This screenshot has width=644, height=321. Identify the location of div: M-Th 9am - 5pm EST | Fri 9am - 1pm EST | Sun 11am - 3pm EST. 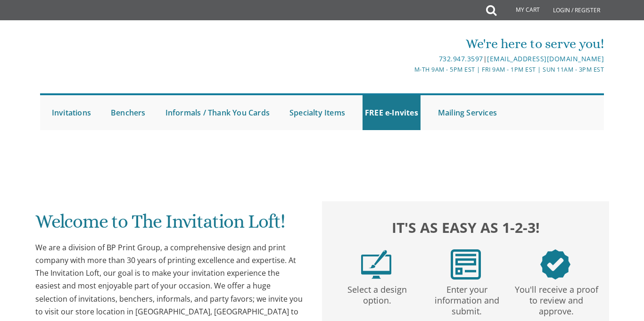
(416, 69).